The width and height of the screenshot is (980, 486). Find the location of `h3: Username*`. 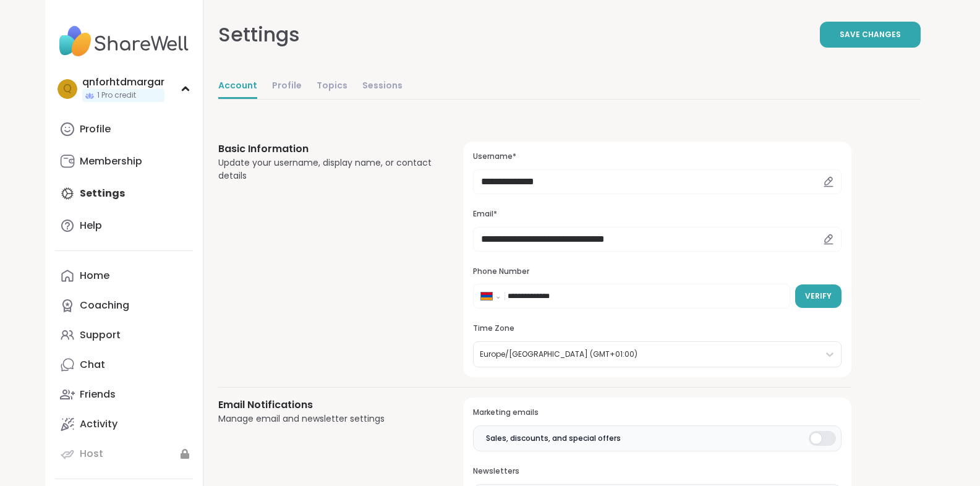

h3: Username* is located at coordinates (657, 156).